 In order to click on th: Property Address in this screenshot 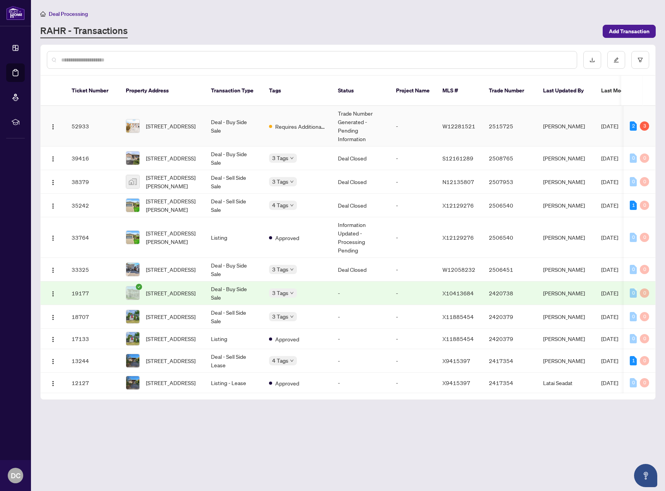, I will do `click(162, 91)`.